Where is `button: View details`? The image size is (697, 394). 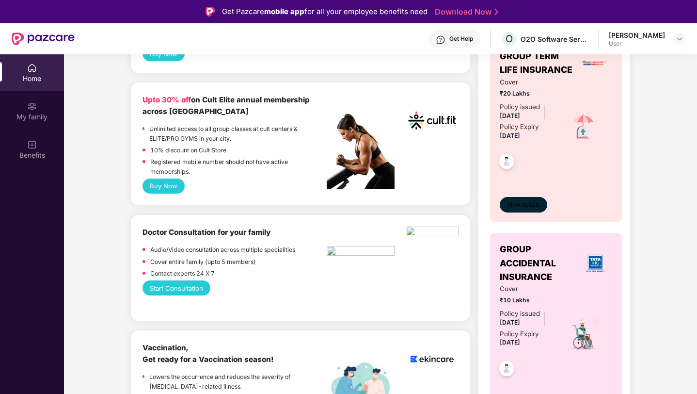
button: View details is located at coordinates (524, 205).